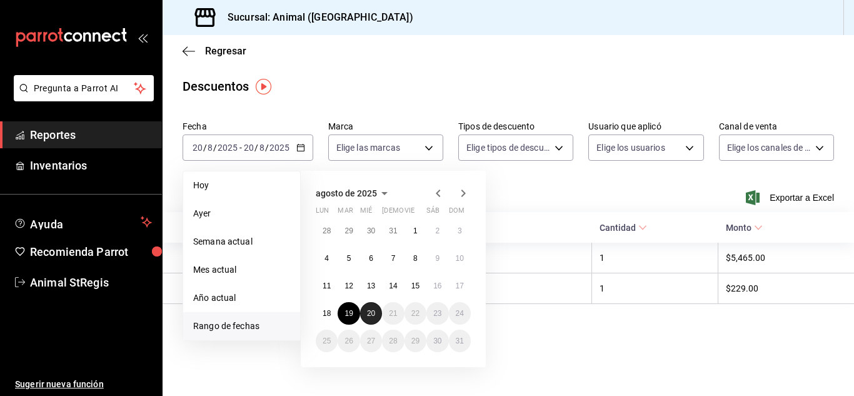  What do you see at coordinates (392, 231) in the screenshot?
I see `button: 31 de julio de 2025` at bounding box center [392, 231].